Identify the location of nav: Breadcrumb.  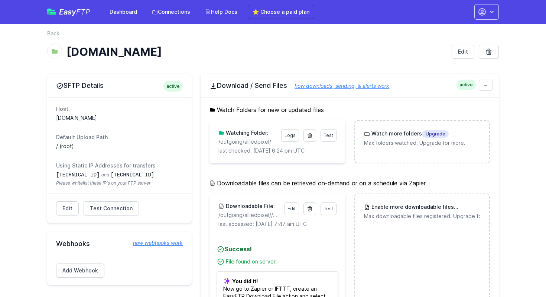
(273, 36).